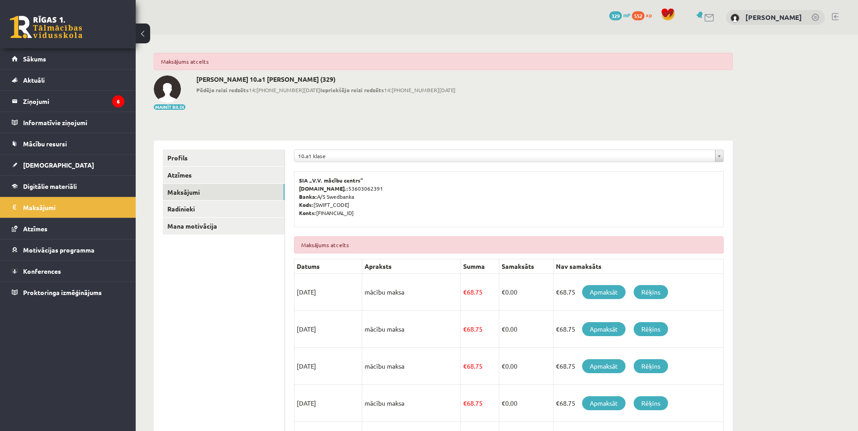 The image size is (858, 431). I want to click on span: mP, so click(627, 15).